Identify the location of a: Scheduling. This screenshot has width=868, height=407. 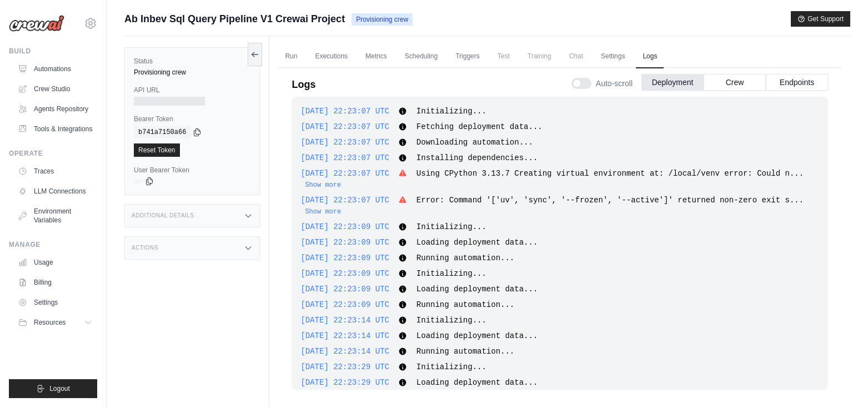
(421, 57).